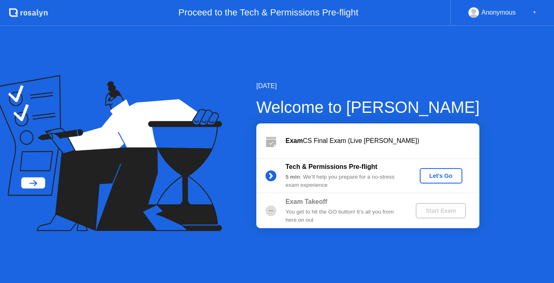 The image size is (554, 283). Describe the element at coordinates (344, 216) in the screenshot. I see `div: You get to hit the GO button! It’s all you from here on out` at that location.